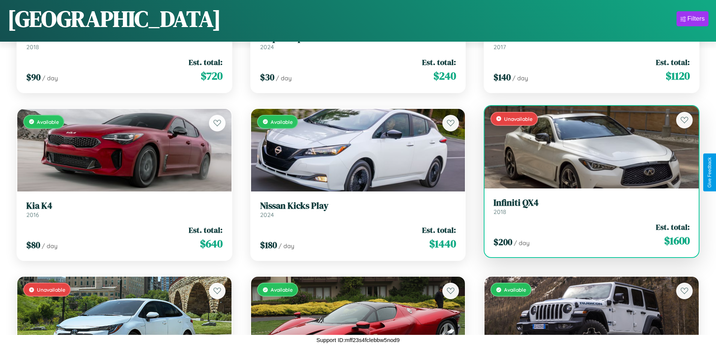 Image resolution: width=716 pixels, height=345 pixels. I want to click on span: $ 90, so click(33, 77).